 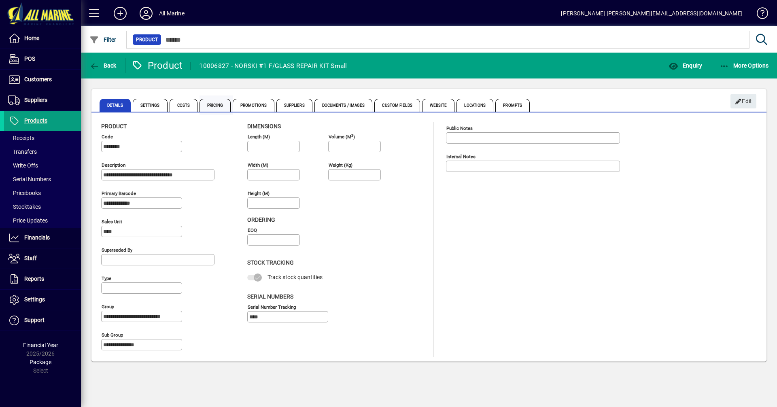 What do you see at coordinates (461, 157) in the screenshot?
I see `mat-label: Internal Notes` at bounding box center [461, 157].